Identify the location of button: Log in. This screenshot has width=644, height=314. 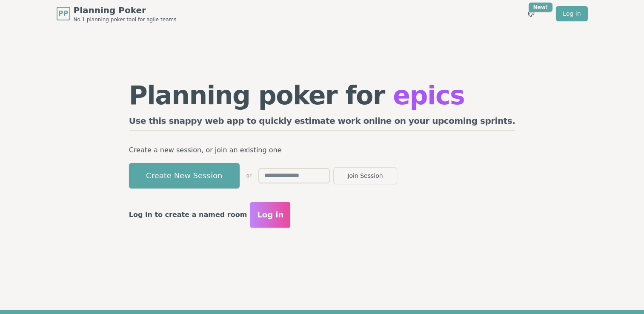
(270, 215).